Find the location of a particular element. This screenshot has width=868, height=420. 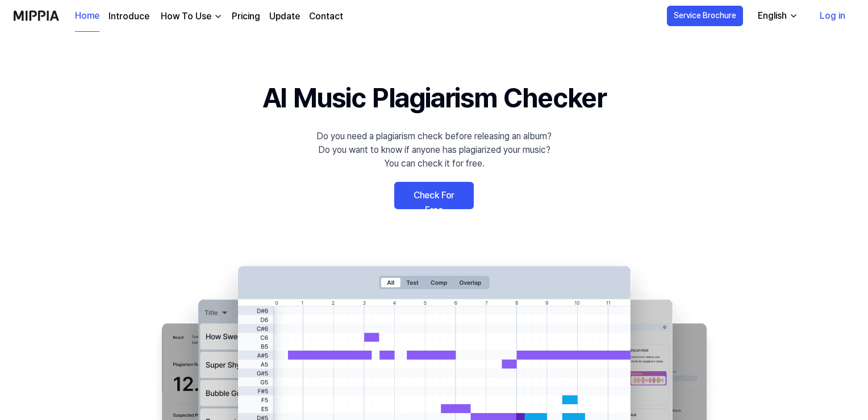

a: Update is located at coordinates (284, 16).